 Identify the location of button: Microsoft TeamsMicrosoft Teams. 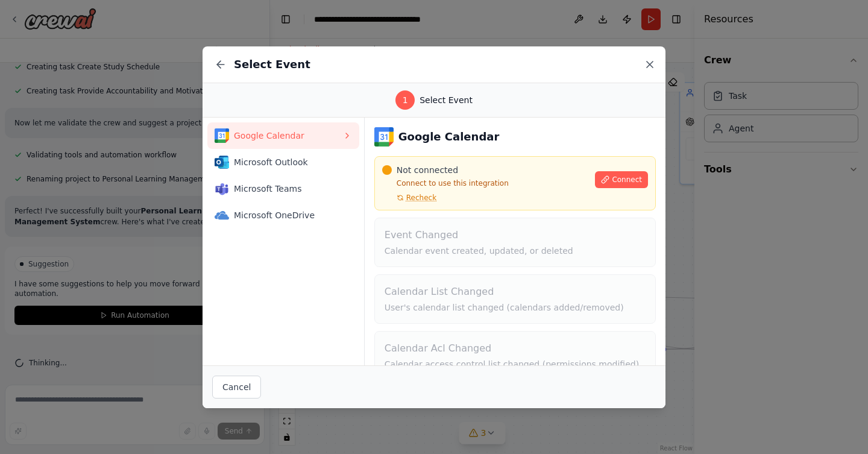
(283, 189).